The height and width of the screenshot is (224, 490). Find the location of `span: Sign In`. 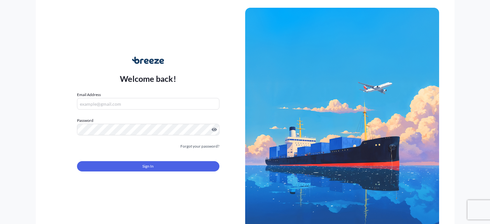

span: Sign In is located at coordinates (148, 166).